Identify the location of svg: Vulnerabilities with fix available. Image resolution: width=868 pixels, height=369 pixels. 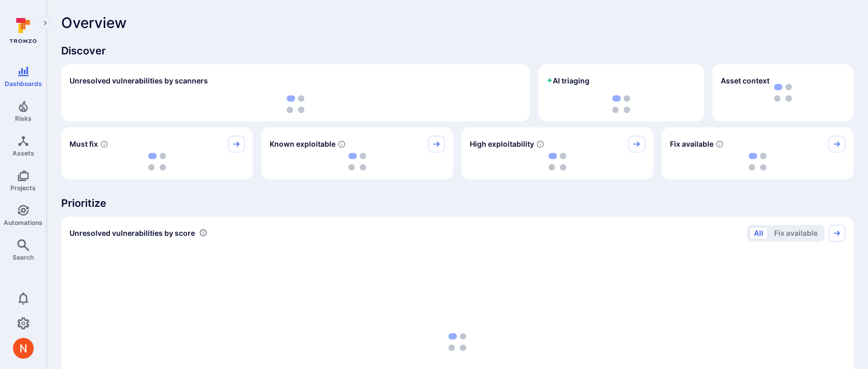
(720, 144).